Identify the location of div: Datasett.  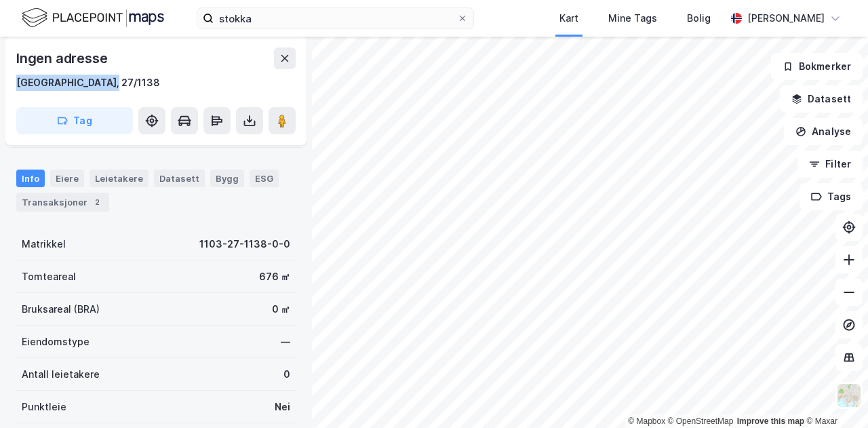
(179, 178).